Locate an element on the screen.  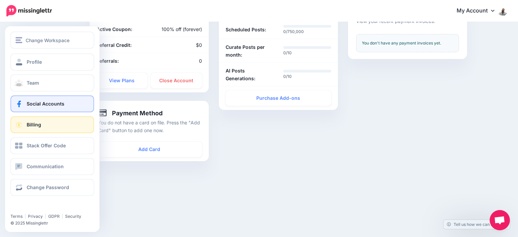
div: Open chat is located at coordinates (500, 220).